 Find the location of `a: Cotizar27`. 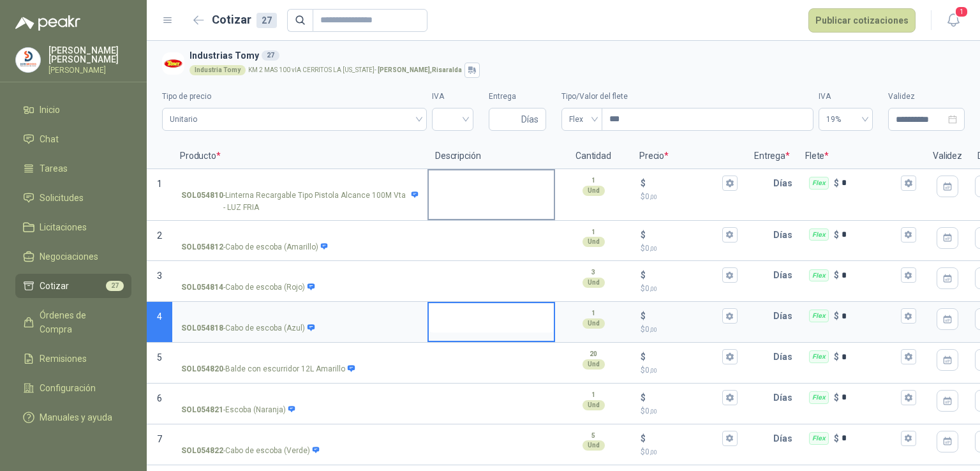

a: Cotizar27 is located at coordinates (73, 286).